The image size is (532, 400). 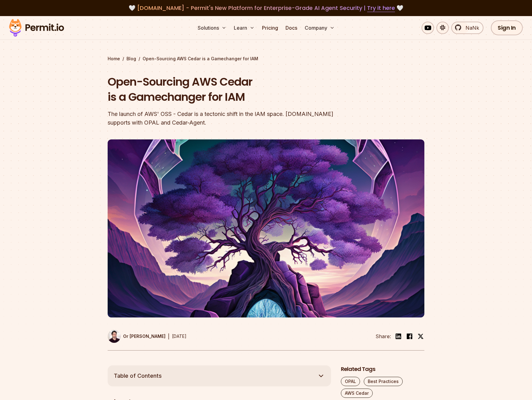 I want to click on button: twitter, so click(x=420, y=336).